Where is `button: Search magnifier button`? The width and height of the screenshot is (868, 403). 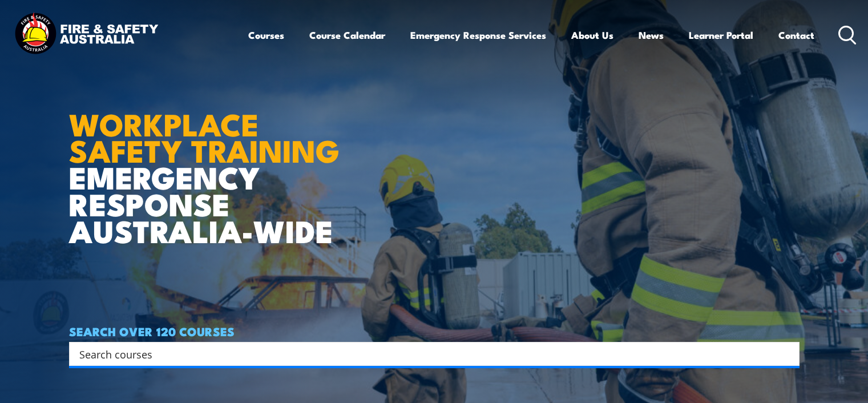 button: Search magnifier button is located at coordinates (788, 354).